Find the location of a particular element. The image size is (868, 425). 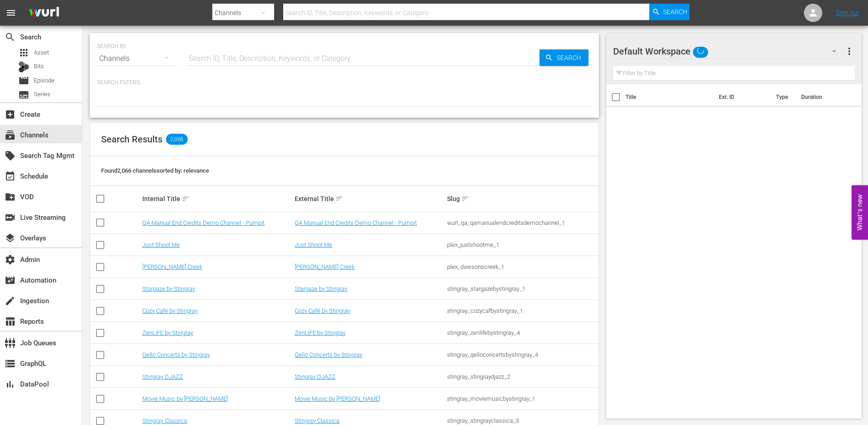

span: Bits is located at coordinates (39, 66).